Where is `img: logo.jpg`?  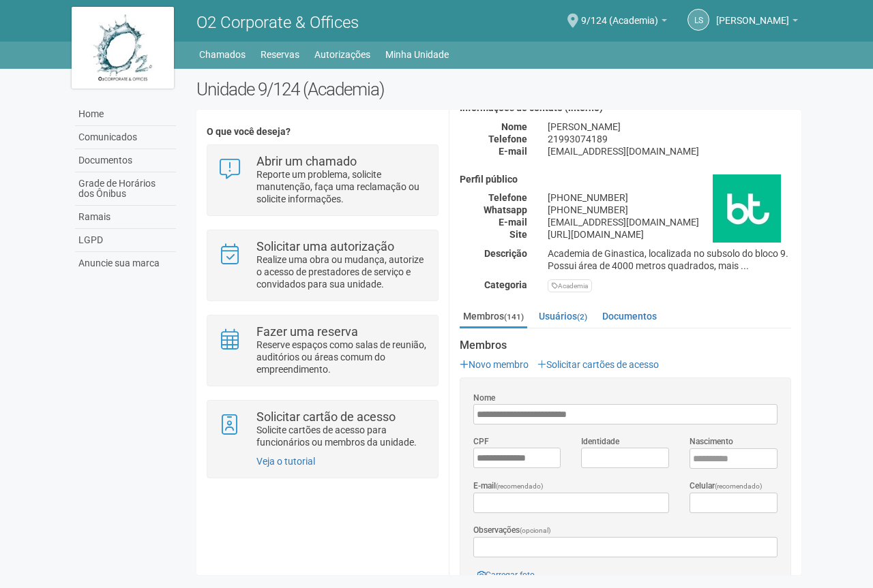
img: logo.jpg is located at coordinates (122, 48).